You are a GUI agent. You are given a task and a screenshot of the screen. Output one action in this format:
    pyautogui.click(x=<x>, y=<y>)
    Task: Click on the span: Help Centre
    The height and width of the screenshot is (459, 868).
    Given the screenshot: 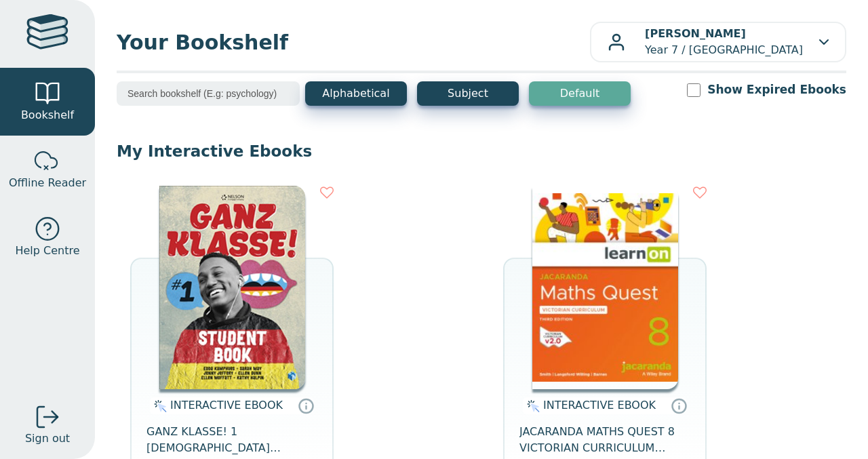 What is the action you would take?
    pyautogui.click(x=46, y=251)
    